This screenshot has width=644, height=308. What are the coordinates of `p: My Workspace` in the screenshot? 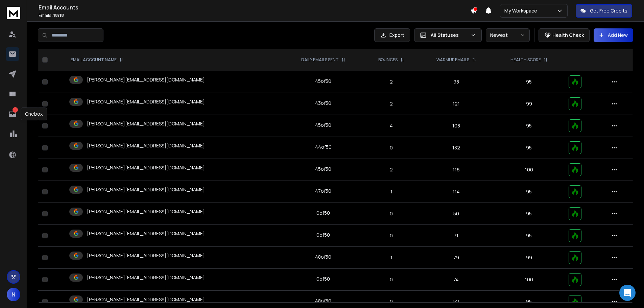 It's located at (522, 11).